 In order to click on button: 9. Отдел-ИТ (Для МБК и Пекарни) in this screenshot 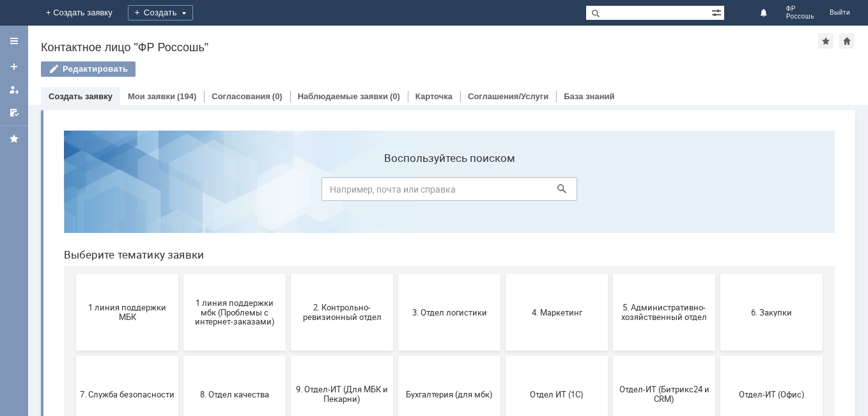, I will do `click(288, 274)`.